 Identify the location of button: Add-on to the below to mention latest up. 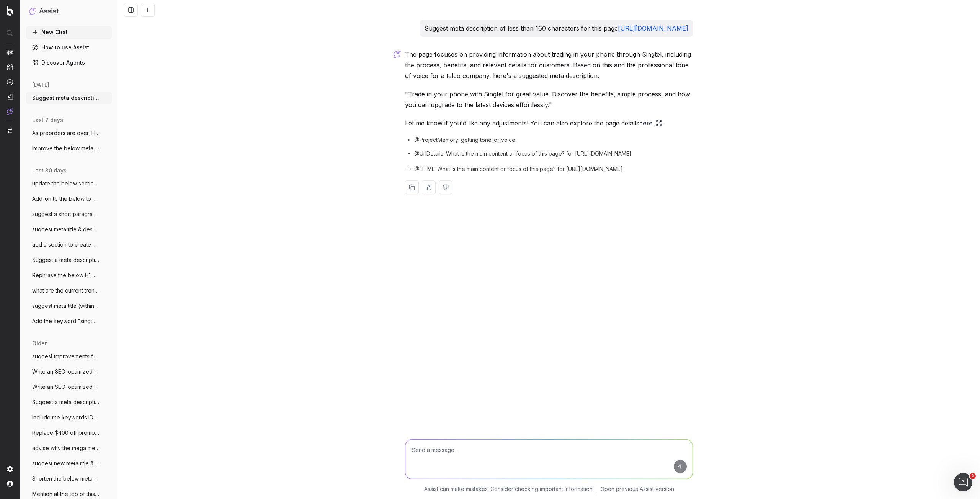
(69, 199).